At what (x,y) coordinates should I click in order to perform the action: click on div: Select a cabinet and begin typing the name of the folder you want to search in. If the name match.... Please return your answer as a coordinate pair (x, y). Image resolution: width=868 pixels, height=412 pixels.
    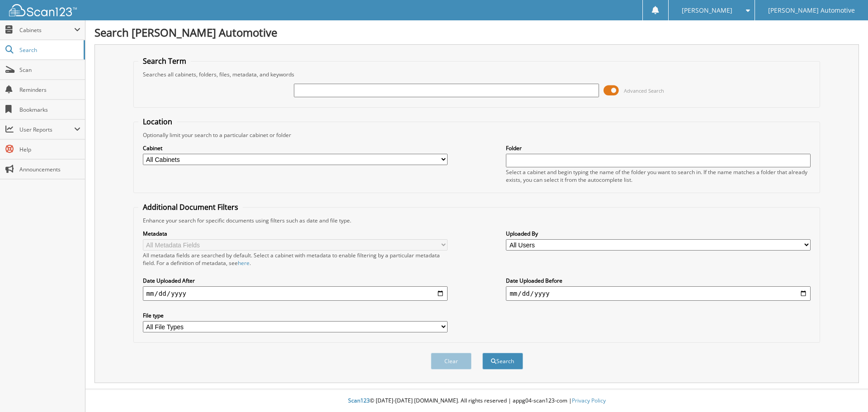
    Looking at the image, I should click on (658, 176).